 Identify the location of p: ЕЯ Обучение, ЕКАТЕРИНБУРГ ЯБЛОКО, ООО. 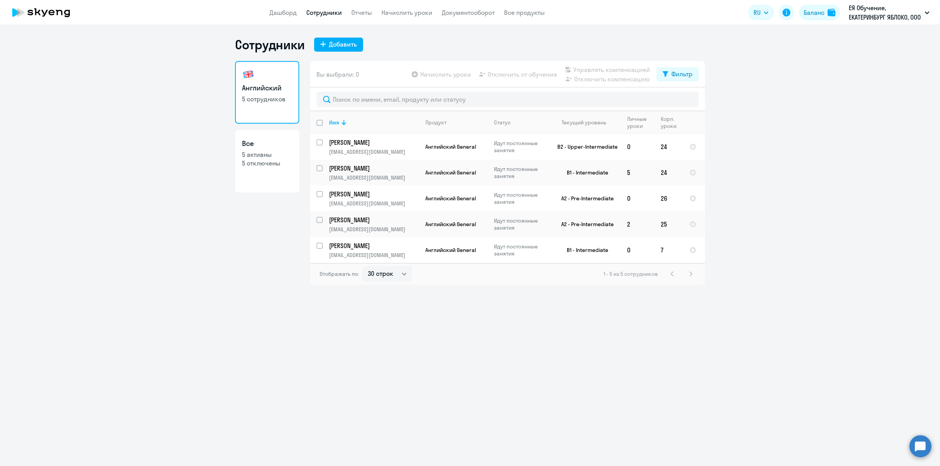
(885, 13).